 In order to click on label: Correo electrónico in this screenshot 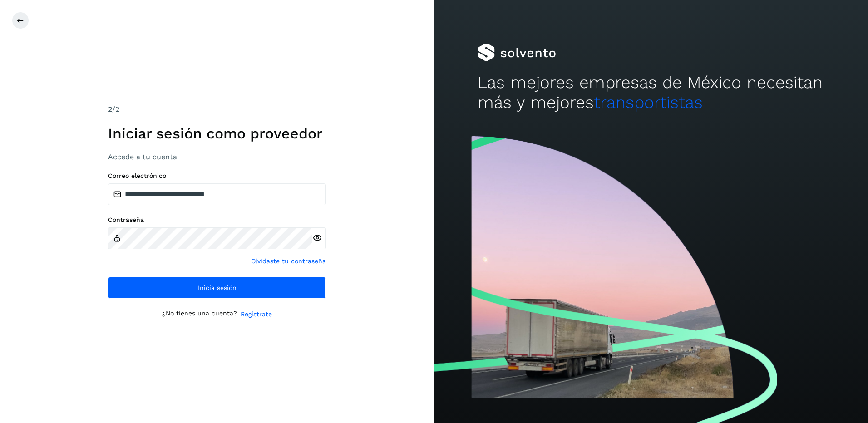, I will do `click(217, 176)`.